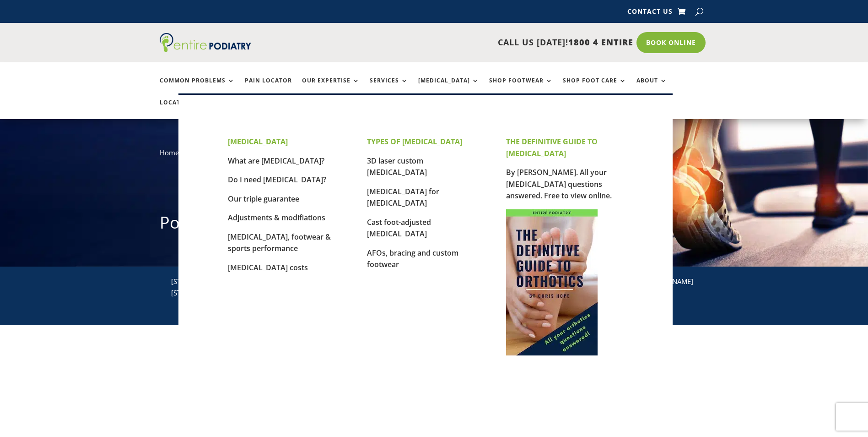 This screenshot has width=868, height=437. Describe the element at coordinates (670, 43) in the screenshot. I see `a: Book Online` at that location.